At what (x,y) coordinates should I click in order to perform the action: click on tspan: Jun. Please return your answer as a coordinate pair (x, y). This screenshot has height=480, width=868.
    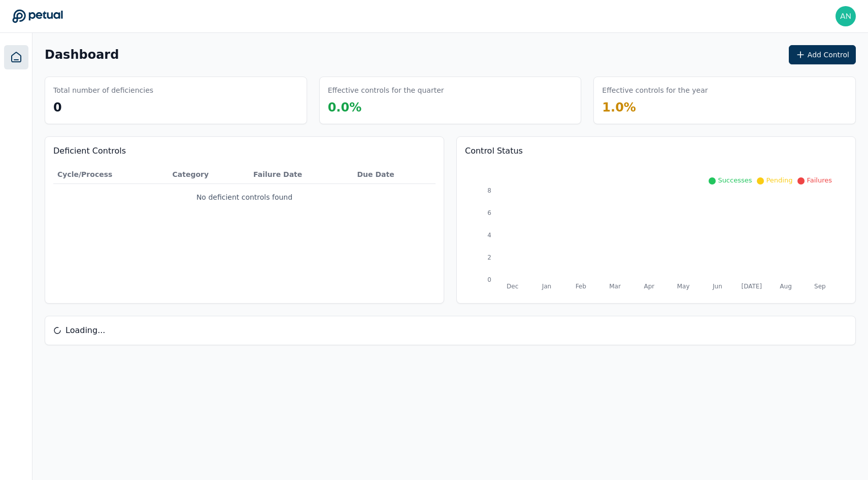
    Looking at the image, I should click on (717, 287).